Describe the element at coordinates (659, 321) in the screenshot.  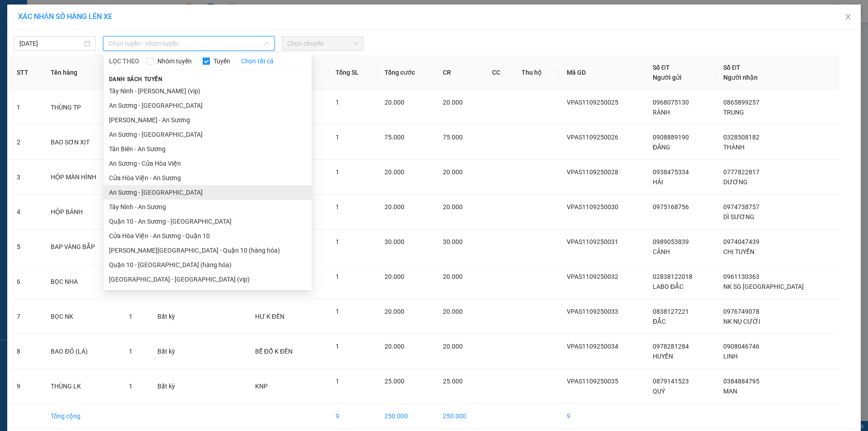
I see `span: ĐẮC` at that location.